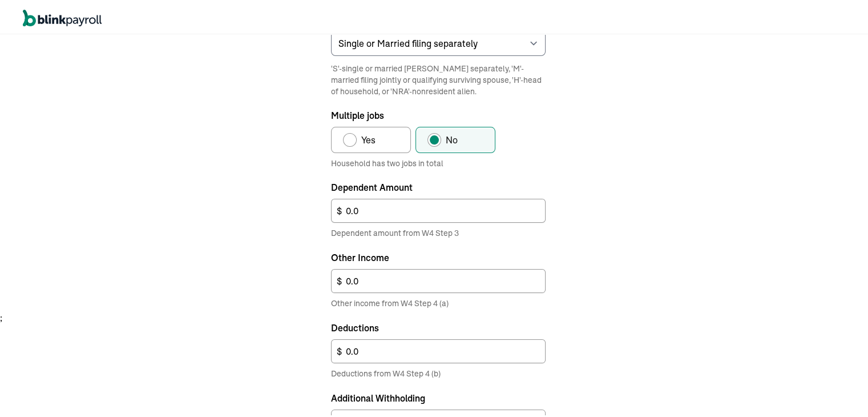 This screenshot has height=417, width=868. What do you see at coordinates (438, 136) in the screenshot?
I see `div: Multiple jobs` at bounding box center [438, 136].